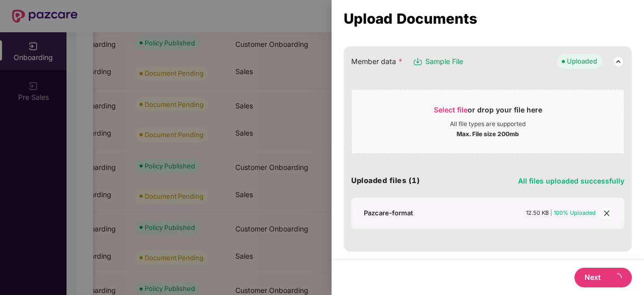 Image resolution: width=644 pixels, height=295 pixels. Describe the element at coordinates (603, 277) in the screenshot. I see `button: Next loading` at that location.